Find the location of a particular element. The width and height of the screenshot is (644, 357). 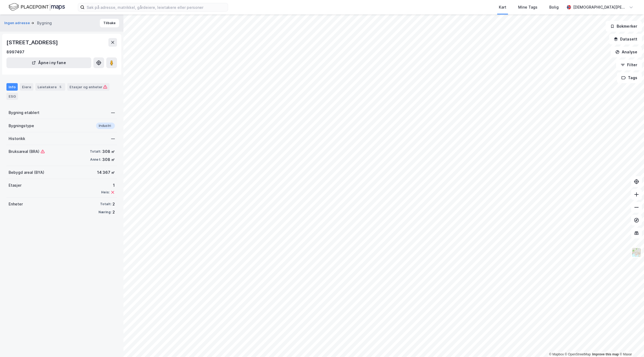

img: logo.f888ab2527a4732fd821a326f86c7f29.svg is located at coordinates (37, 7).